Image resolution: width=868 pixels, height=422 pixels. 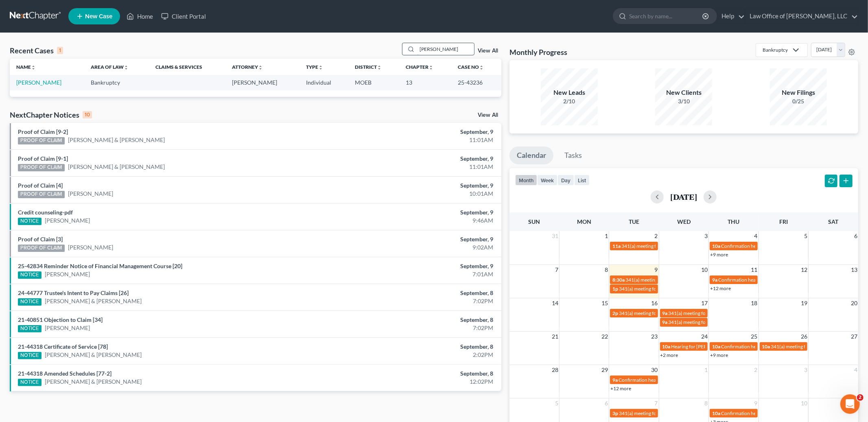 I want to click on div: 7:01AM, so click(x=417, y=274).